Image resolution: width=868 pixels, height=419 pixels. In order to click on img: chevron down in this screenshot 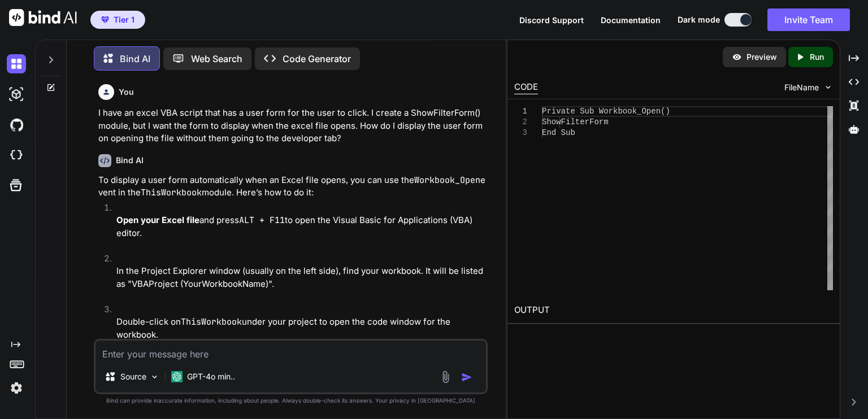, I will do `click(828, 87)`.